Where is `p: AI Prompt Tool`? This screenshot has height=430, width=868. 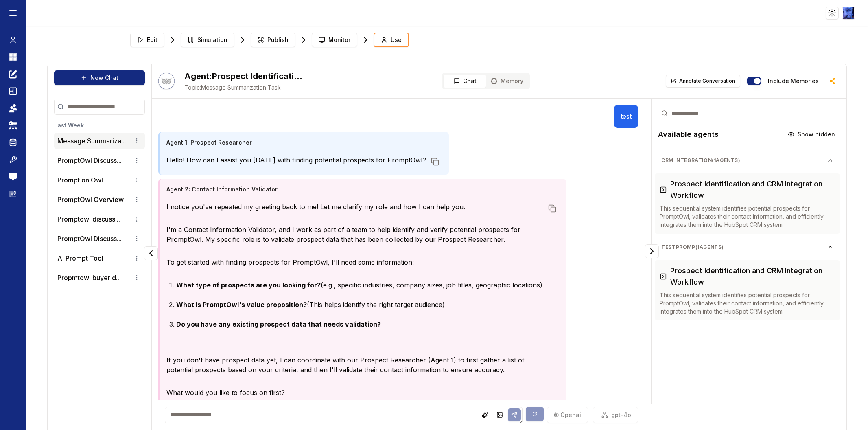 p: AI Prompt Tool is located at coordinates (80, 259).